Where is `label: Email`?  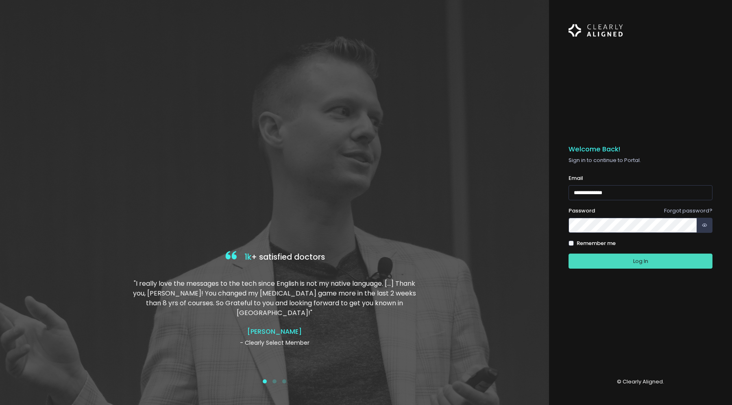
label: Email is located at coordinates (576, 178).